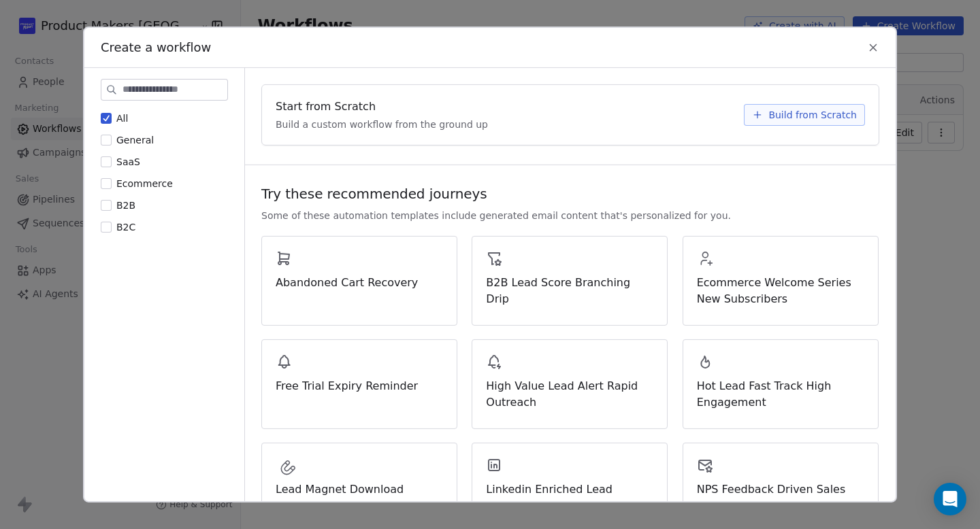 The width and height of the screenshot is (980, 529). Describe the element at coordinates (374, 194) in the screenshot. I see `span: Try these recommended journeys` at that location.